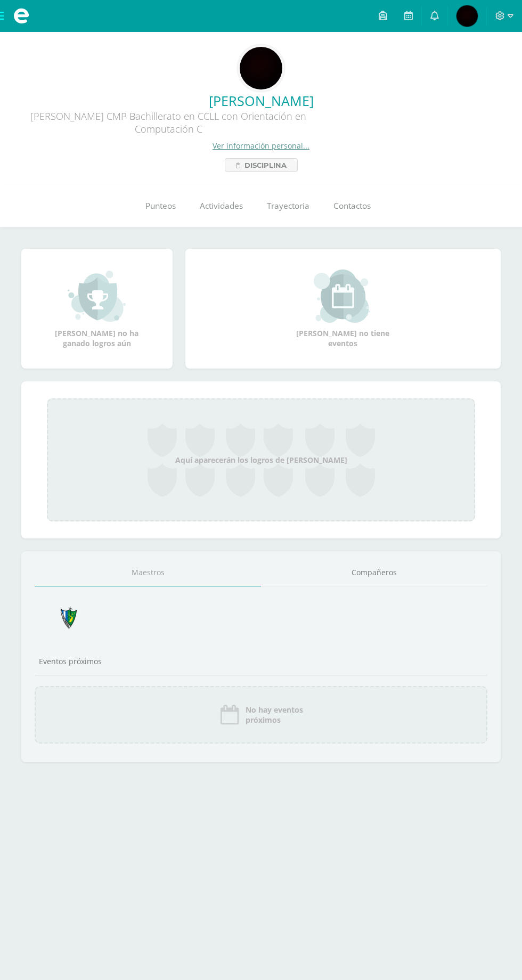 Image resolution: width=522 pixels, height=980 pixels. I want to click on a: Ver información personal..., so click(261, 145).